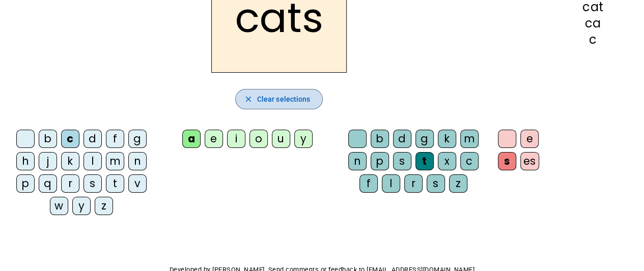 The height and width of the screenshot is (271, 644). Describe the element at coordinates (283, 100) in the screenshot. I see `span: Clear selections` at that location.